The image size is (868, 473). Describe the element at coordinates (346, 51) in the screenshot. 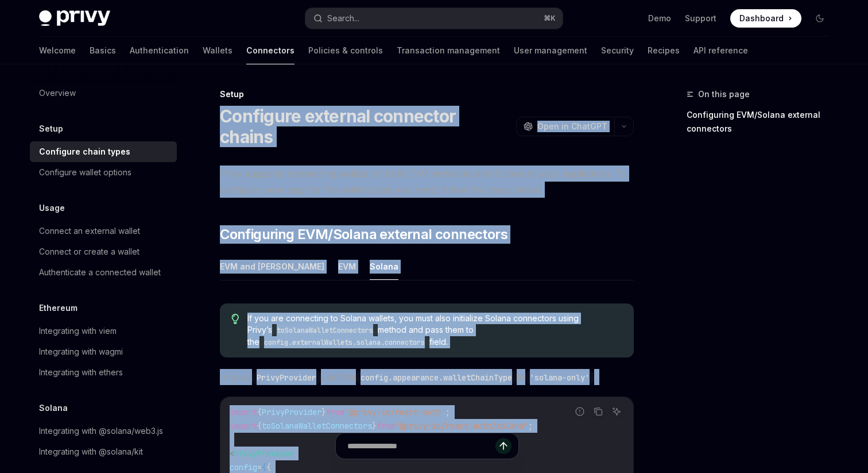

I see `a: Policies & controls` at that location.